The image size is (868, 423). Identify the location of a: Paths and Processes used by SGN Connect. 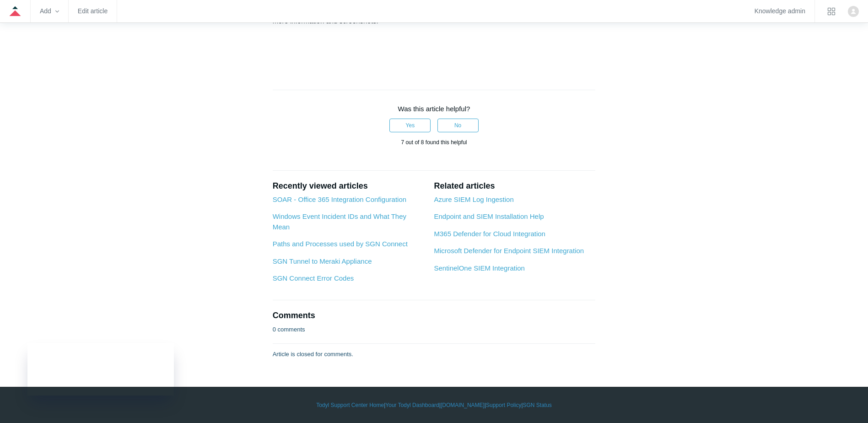
(340, 243).